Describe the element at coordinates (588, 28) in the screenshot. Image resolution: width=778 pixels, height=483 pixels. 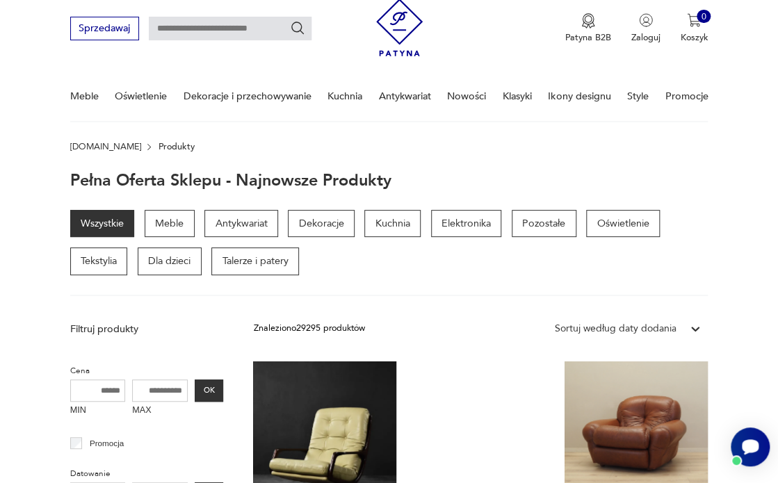
I see `button: Patyna B2B` at that location.